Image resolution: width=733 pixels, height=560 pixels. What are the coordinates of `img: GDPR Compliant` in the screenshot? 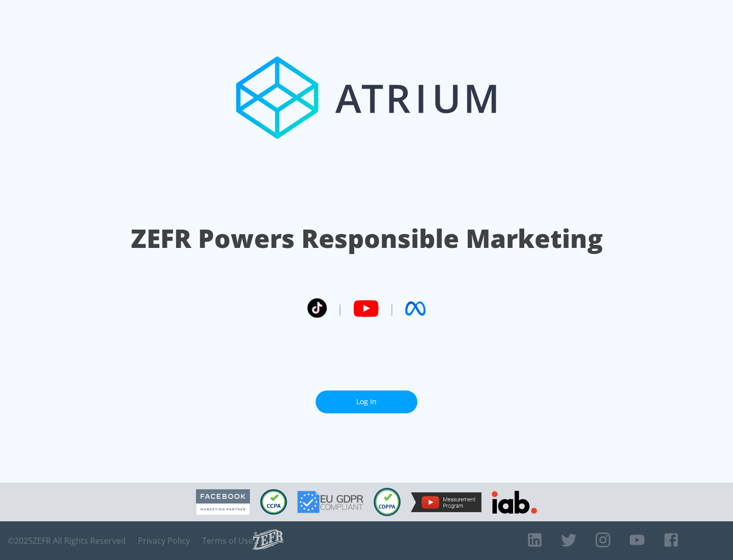 It's located at (330, 502).